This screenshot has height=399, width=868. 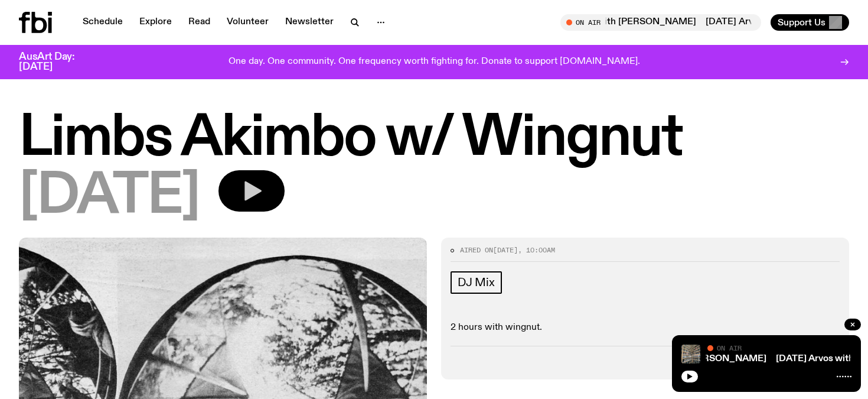 What do you see at coordinates (645, 328) in the screenshot?
I see `p: 2 hours with wingnut.` at bounding box center [645, 328].